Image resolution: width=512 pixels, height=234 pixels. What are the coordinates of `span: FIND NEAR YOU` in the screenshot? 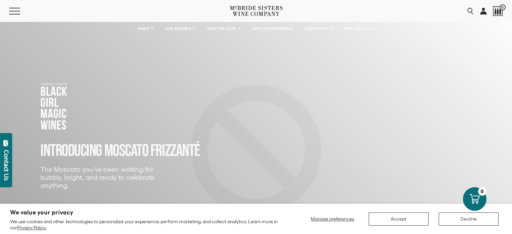 It's located at (359, 29).